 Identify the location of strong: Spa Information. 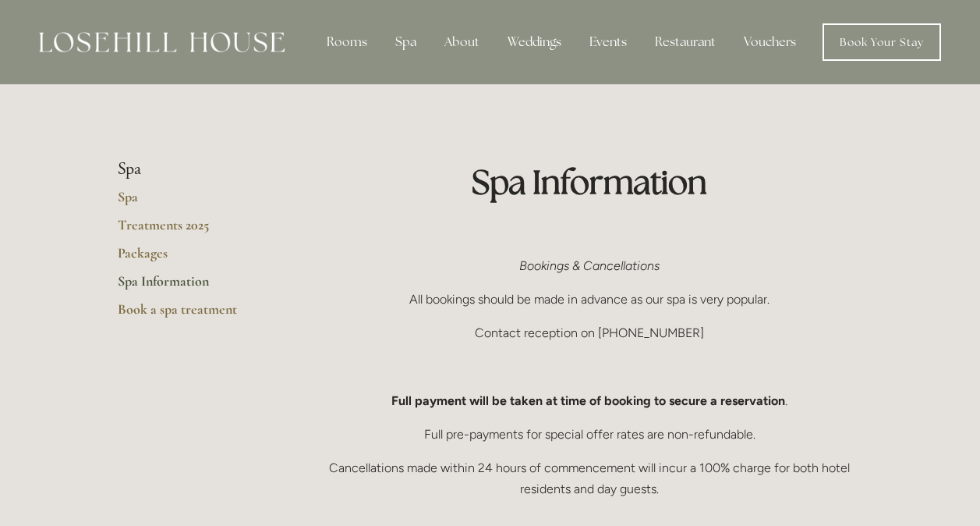
(589, 182).